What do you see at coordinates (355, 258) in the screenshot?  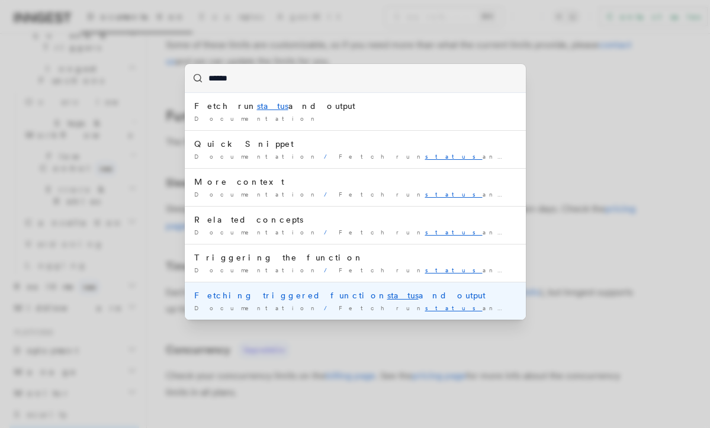 I see `div: Triggering the function` at bounding box center [355, 258].